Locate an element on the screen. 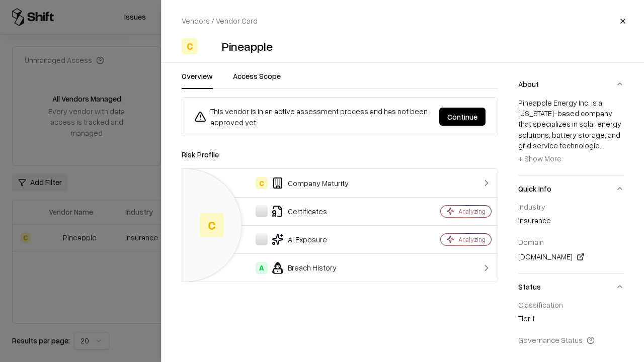  button: About is located at coordinates (571, 84).